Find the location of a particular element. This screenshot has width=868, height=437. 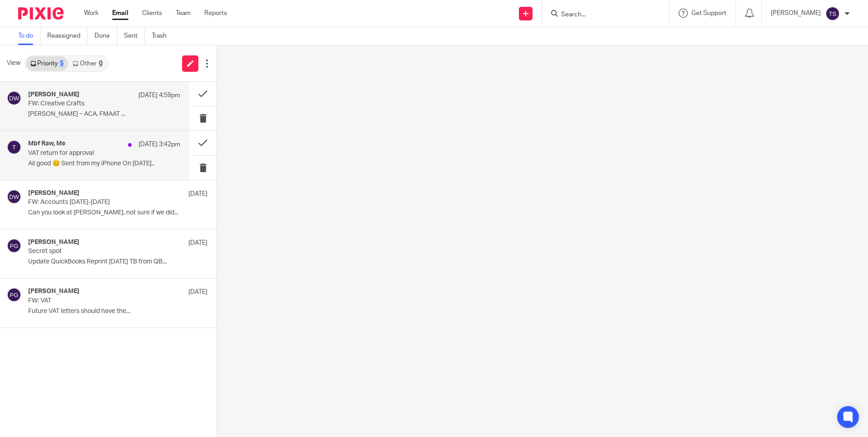

input: Search is located at coordinates (601, 15).